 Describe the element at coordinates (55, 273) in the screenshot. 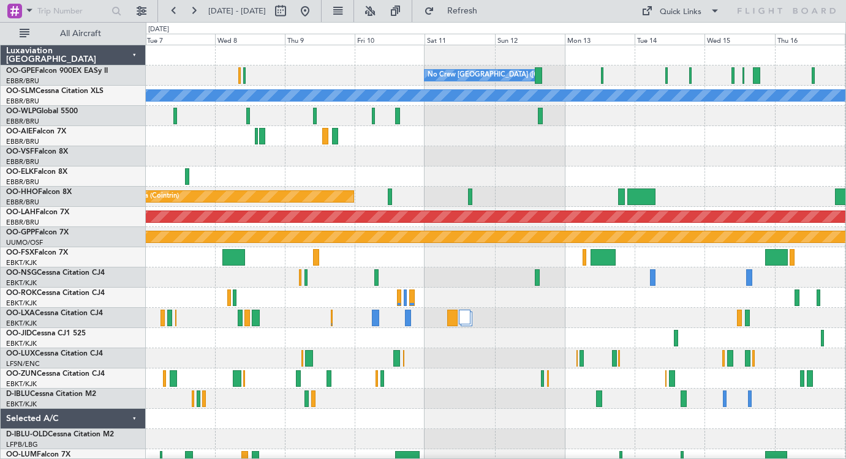

I see `a: OO-NSGCessna Citation CJ4` at that location.